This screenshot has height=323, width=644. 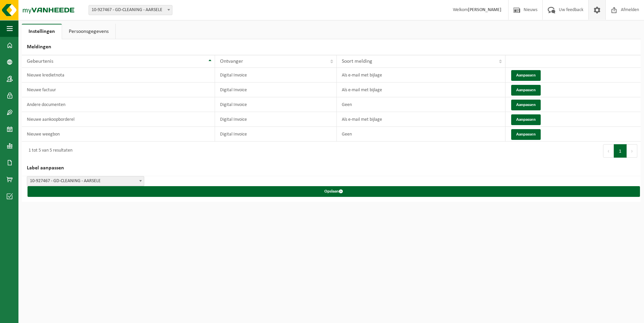 I want to click on a: Instellingen, so click(x=41, y=32).